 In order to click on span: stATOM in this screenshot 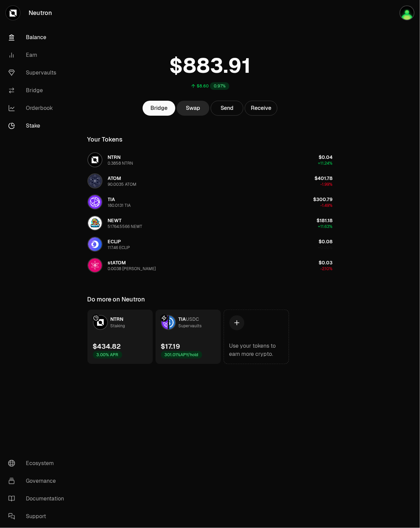, I will do `click(117, 263)`.